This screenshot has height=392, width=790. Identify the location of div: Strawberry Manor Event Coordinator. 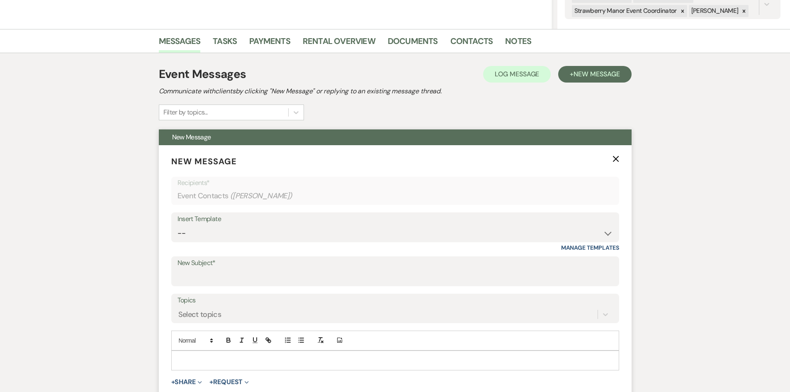
(625, 11).